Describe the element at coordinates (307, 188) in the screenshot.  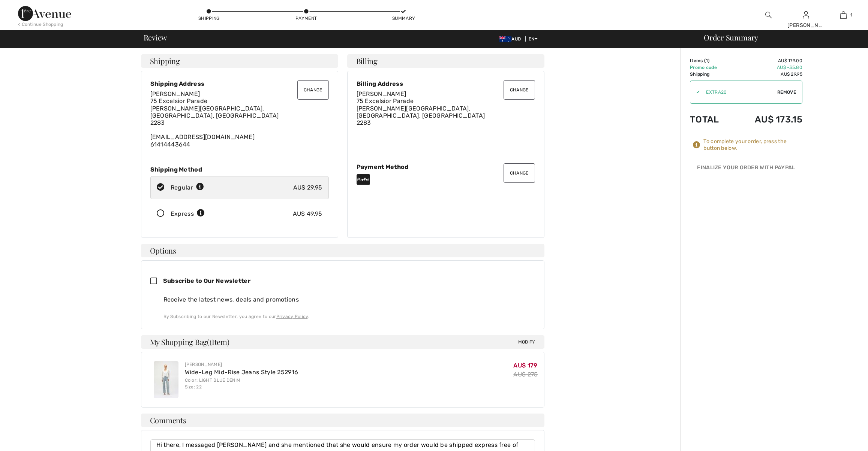
I see `div: AU$ 29.95` at that location.